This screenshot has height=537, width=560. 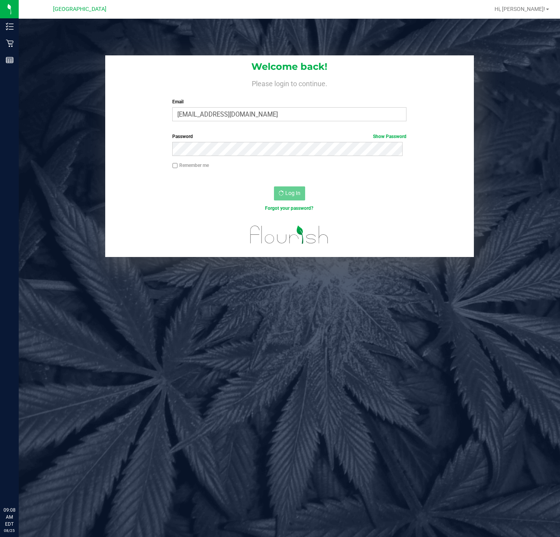 What do you see at coordinates (289, 208) in the screenshot?
I see `a: Forgot your password?` at bounding box center [289, 208].